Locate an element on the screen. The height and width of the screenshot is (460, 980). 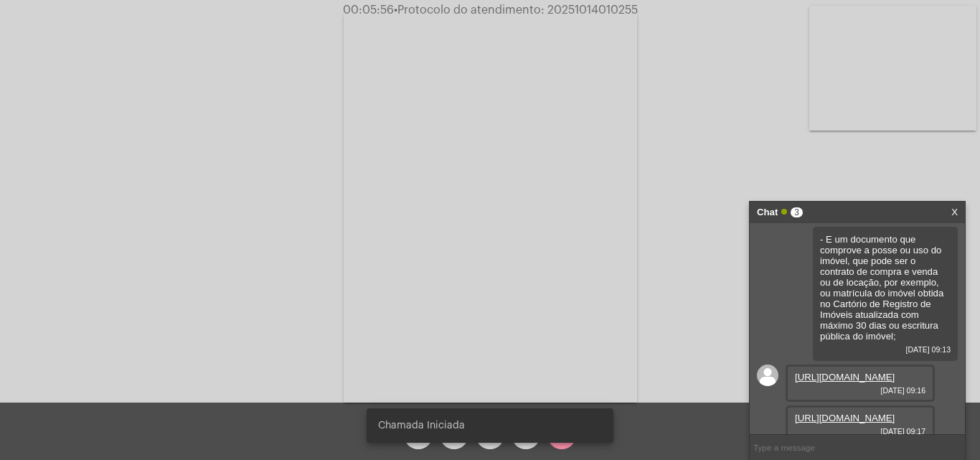
input: Type a message is located at coordinates (858, 448).